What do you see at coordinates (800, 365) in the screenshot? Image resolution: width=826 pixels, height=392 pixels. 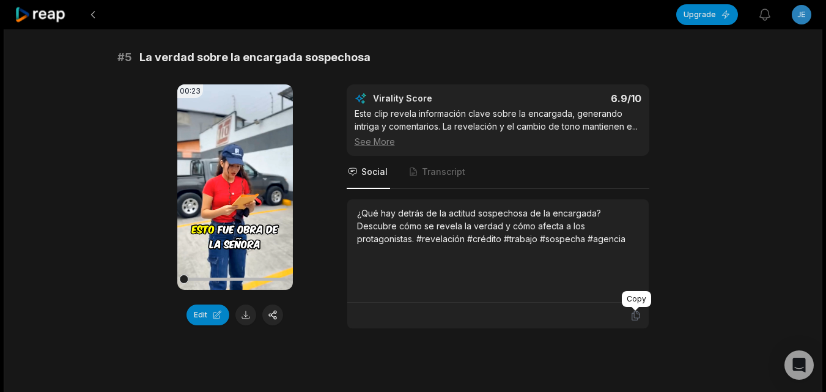 I see `div: Open Intercom Messenger` at bounding box center [800, 365].